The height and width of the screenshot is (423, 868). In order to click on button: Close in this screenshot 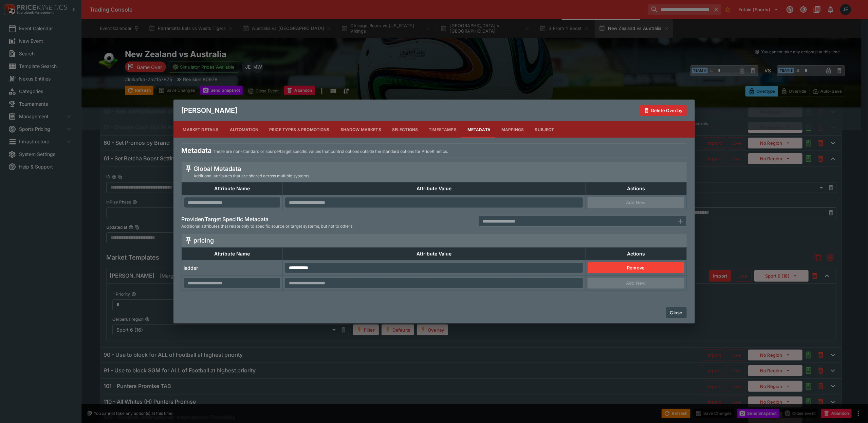, I will do `click(676, 313)`.